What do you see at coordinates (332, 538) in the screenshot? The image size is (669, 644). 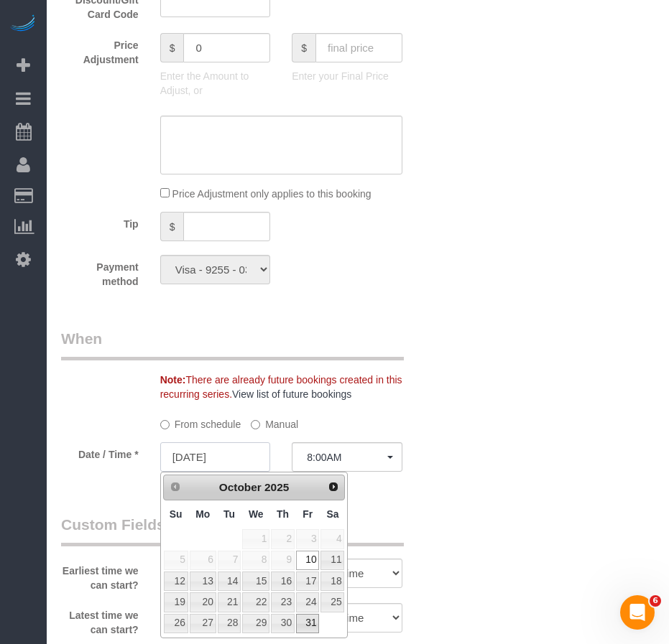 I see `span: 4` at bounding box center [332, 538].